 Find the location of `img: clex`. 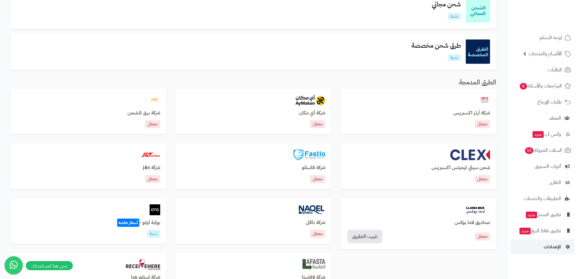

img: clex is located at coordinates (470, 155).